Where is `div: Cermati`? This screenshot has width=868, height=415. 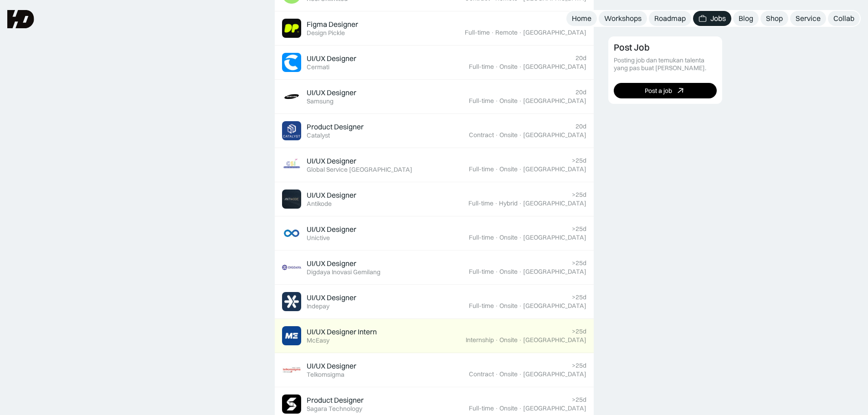 div: Cermati is located at coordinates (318, 67).